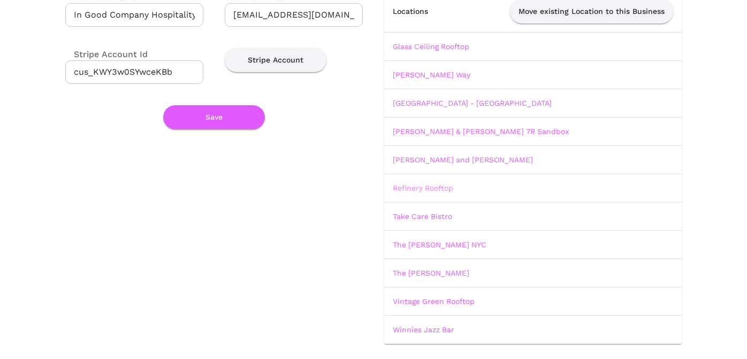 The width and height of the screenshot is (747, 359). I want to click on a: Take Care Bistro, so click(422, 217).